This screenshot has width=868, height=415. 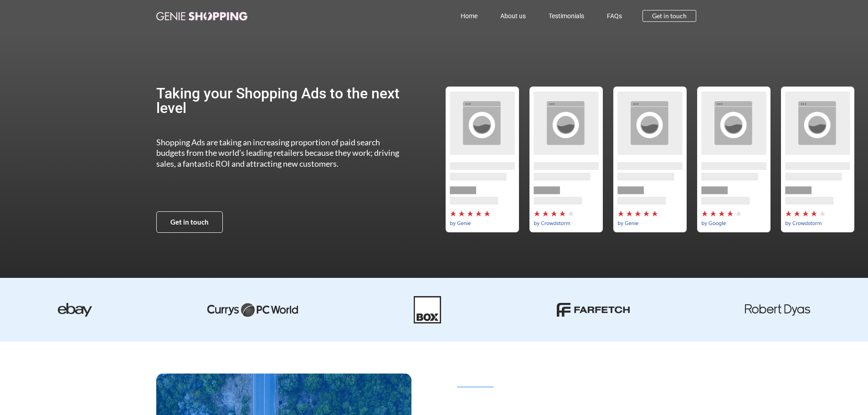 I want to click on nav: Menu, so click(x=461, y=16).